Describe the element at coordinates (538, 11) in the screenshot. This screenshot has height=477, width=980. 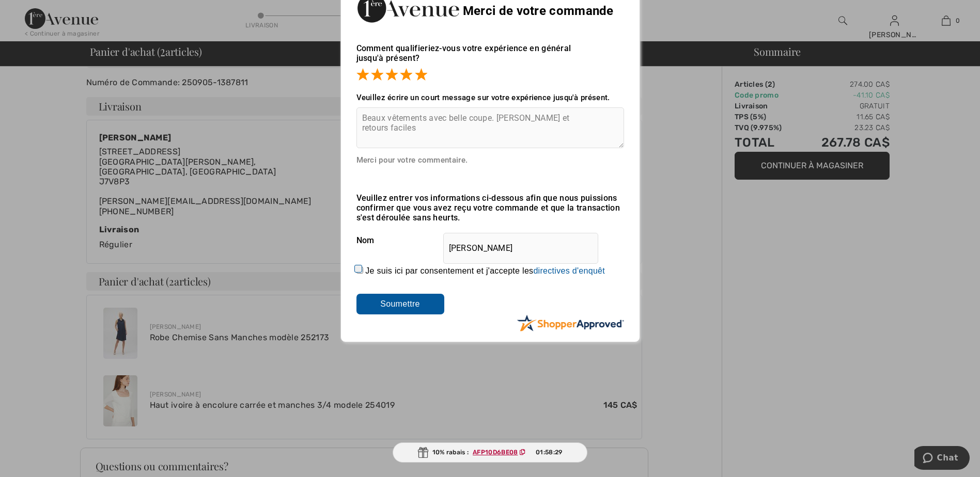
I see `span: Merci de votre commande` at that location.